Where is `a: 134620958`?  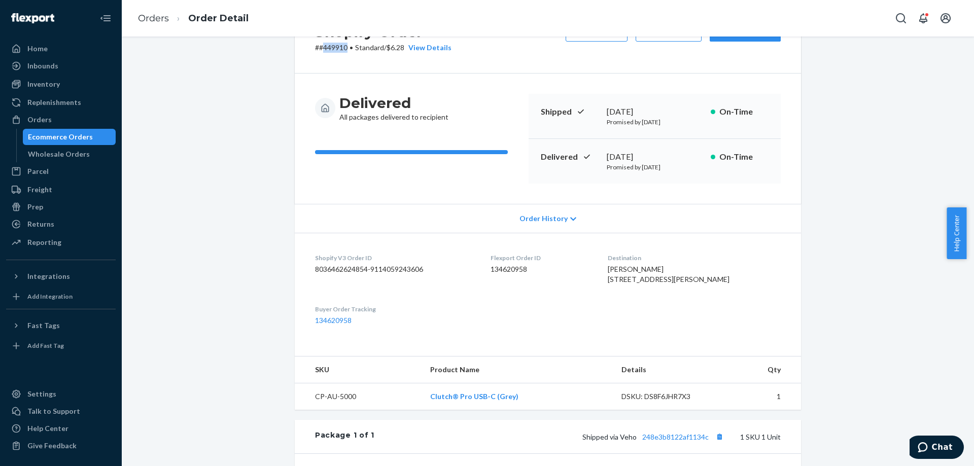
a: 134620958 is located at coordinates (333, 320).